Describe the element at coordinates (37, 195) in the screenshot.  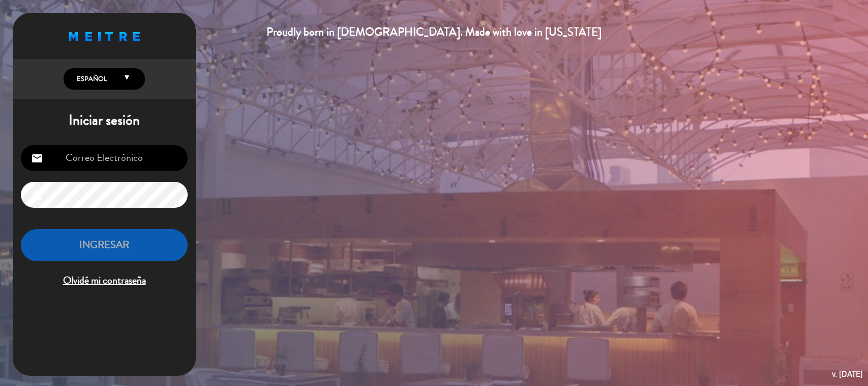
I see `i: lock` at that location.